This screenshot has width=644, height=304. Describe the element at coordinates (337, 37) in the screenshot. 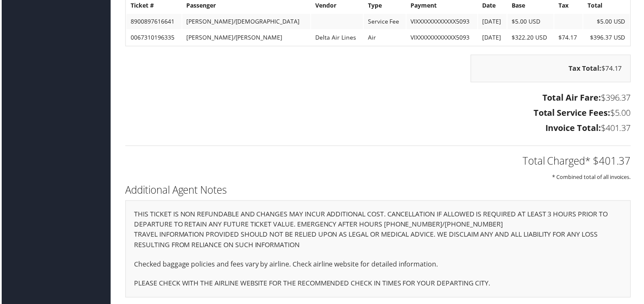

I see `td: Delta Air Lines` at that location.